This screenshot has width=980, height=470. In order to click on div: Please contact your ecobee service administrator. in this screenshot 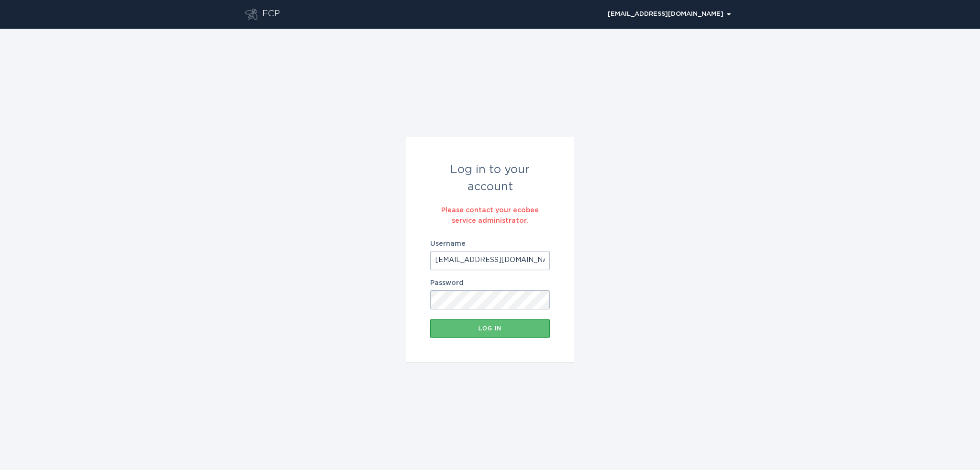, I will do `click(490, 215)`.